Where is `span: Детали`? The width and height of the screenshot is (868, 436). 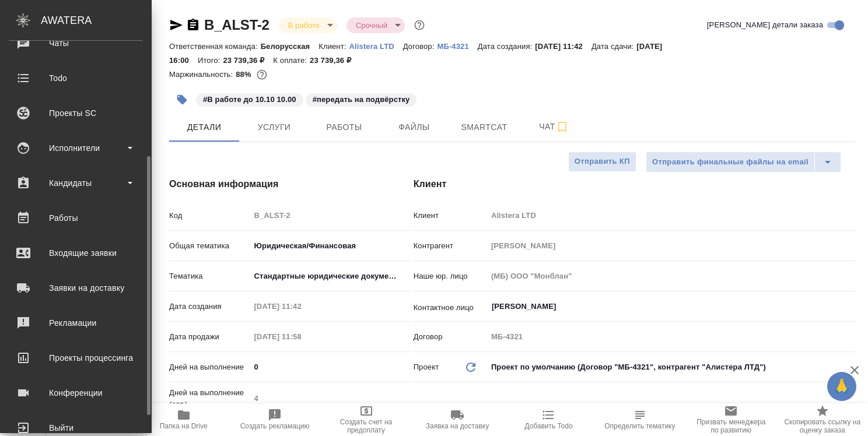 span: Детали is located at coordinates (204, 127).